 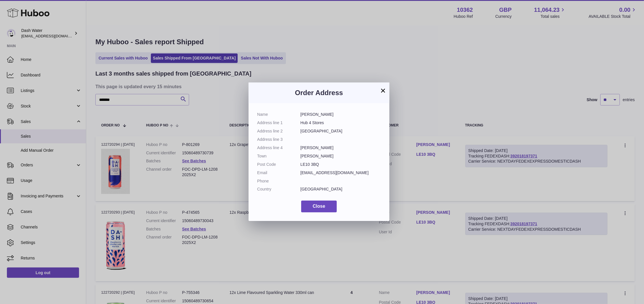 I want to click on button: Close, so click(x=319, y=206).